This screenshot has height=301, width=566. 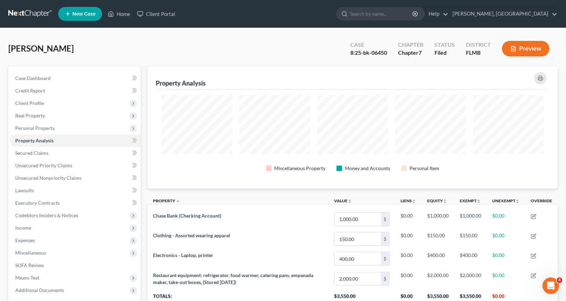 What do you see at coordinates (32, 153) in the screenshot?
I see `span: Secured Claims` at bounding box center [32, 153].